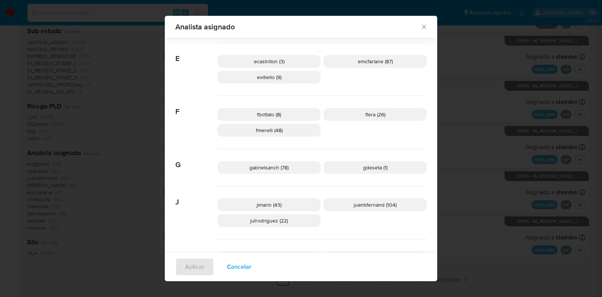 Image resolution: width=602 pixels, height=297 pixels. I want to click on button: Cancelar, so click(239, 267).